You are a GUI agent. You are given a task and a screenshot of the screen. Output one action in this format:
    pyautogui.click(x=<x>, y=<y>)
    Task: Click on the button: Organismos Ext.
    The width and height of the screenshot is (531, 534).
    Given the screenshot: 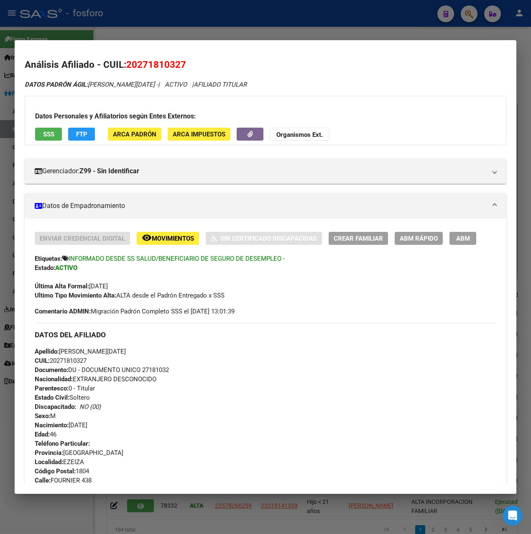 What is the action you would take?
    pyautogui.click(x=300, y=134)
    